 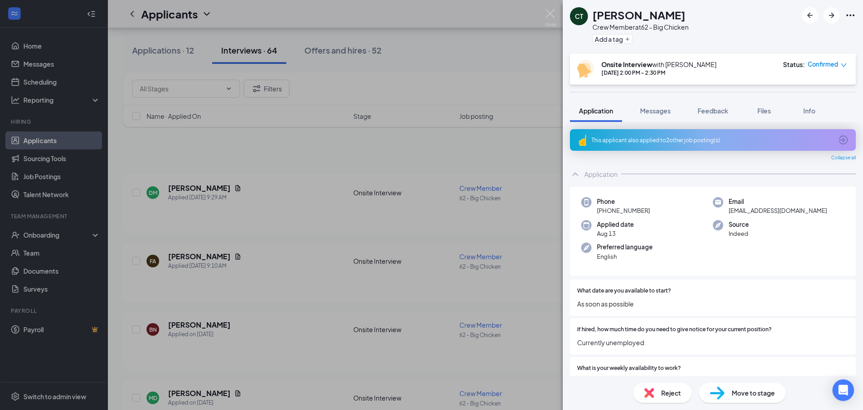 What do you see at coordinates (844, 65) in the screenshot?
I see `span: down` at bounding box center [844, 65].